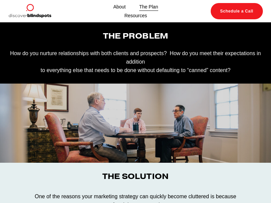 Image resolution: width=271 pixels, height=203 pixels. Describe the element at coordinates (135, 62) in the screenshot. I see `p: How do you nurture relationships with both clients and prospects? How do you meet their expectati...` at that location.